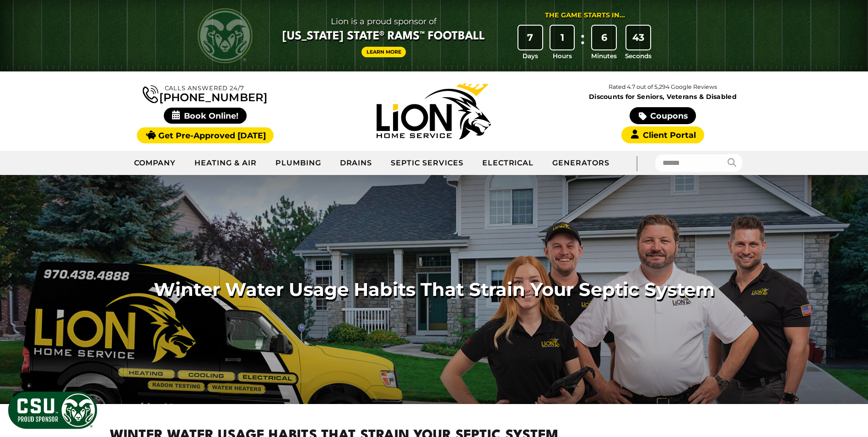 This screenshot has width=868, height=437. I want to click on a: Generators, so click(581, 163).